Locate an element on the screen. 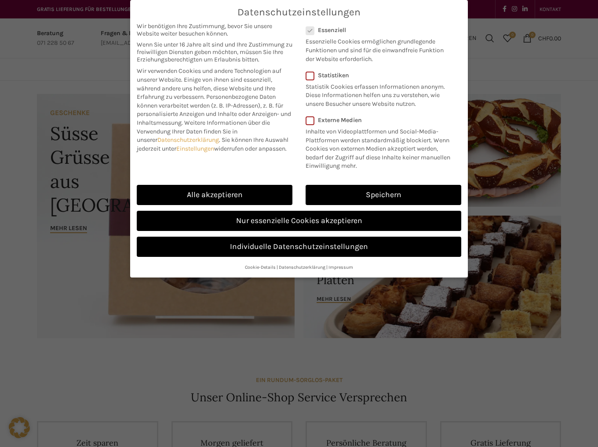 Image resolution: width=598 pixels, height=447 pixels. a: Speichern is located at coordinates (383, 195).